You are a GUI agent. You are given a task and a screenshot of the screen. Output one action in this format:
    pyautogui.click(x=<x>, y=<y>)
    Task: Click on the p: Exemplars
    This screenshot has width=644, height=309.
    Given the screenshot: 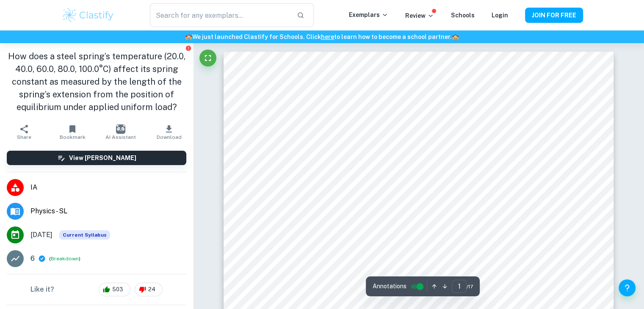 What is the action you would take?
    pyautogui.click(x=368, y=15)
    